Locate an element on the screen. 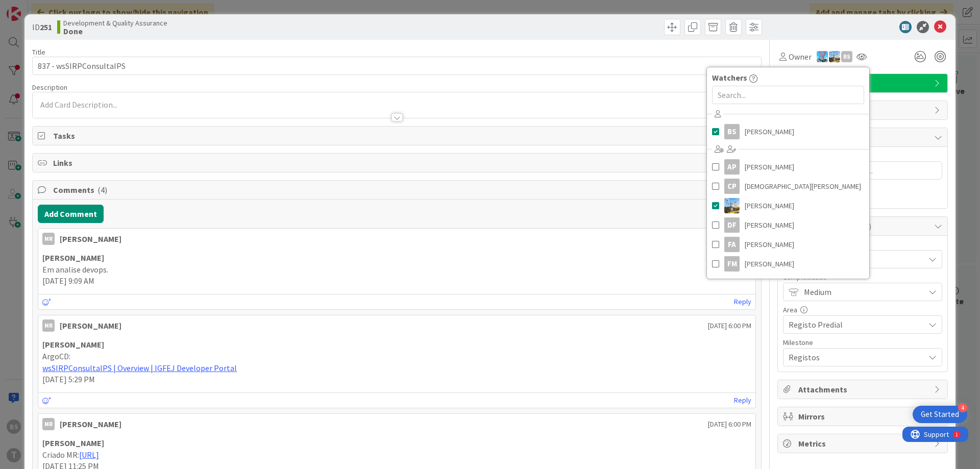 Image resolution: width=980 pixels, height=469 pixels. span: Em analise devops. is located at coordinates (75, 269).